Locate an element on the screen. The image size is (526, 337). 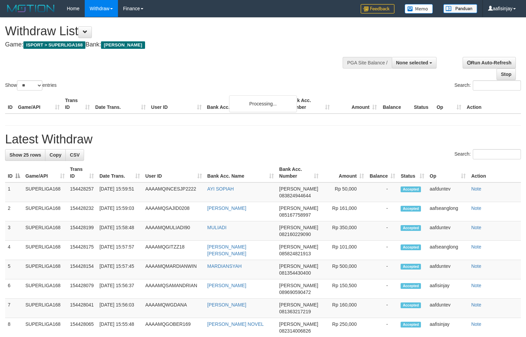
a: MARDIANSYAH is located at coordinates (225, 266).